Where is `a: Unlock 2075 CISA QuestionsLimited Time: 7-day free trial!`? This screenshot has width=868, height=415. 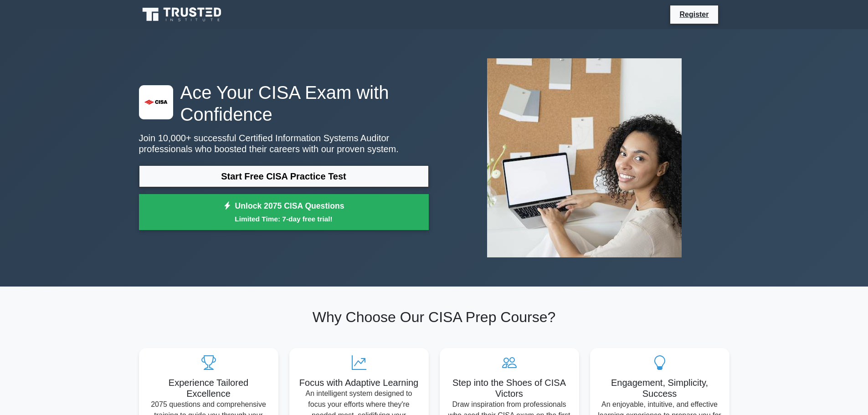
a: Unlock 2075 CISA QuestionsLimited Time: 7-day free trial! is located at coordinates (284, 212).